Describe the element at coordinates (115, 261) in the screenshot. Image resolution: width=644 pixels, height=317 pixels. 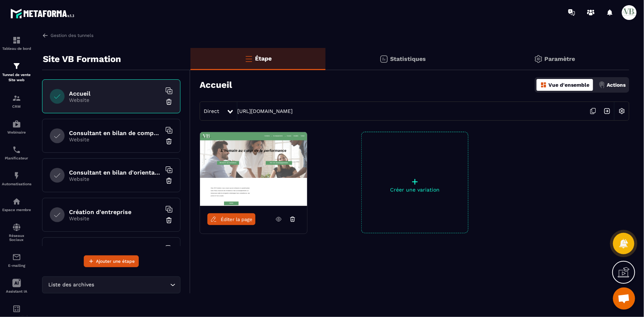
I see `span: Ajouter une étape` at that location.